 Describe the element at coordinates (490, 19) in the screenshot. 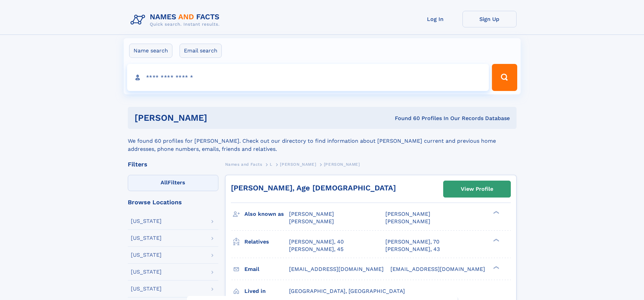

I see `a: Sign Up` at that location.